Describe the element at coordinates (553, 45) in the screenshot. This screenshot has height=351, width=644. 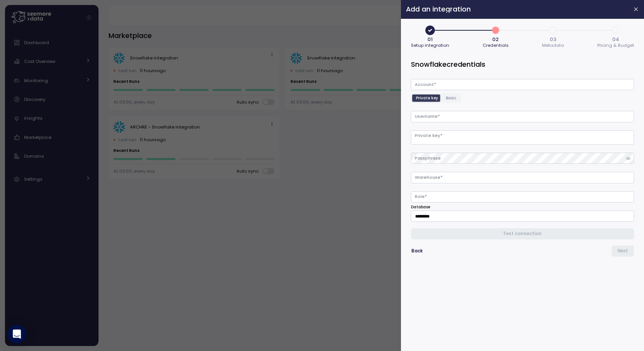
I see `span: Metadata` at that location.